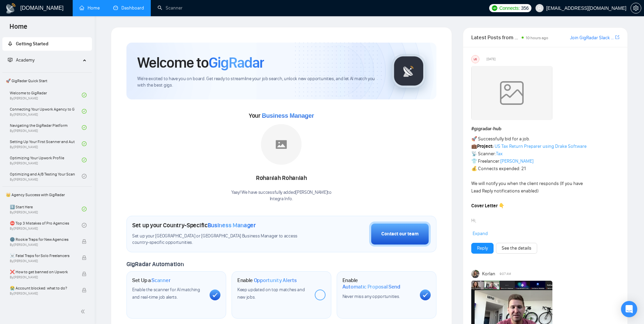 This screenshot has width=644, height=324. I want to click on h1: # gigradar-hub, so click(545, 129).